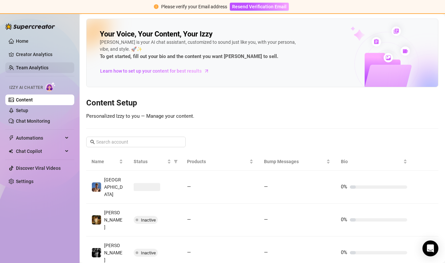  What do you see at coordinates (140, 116) in the screenshot?
I see `span: Personalized Izzy to you — Manage your content.` at bounding box center [140, 116].